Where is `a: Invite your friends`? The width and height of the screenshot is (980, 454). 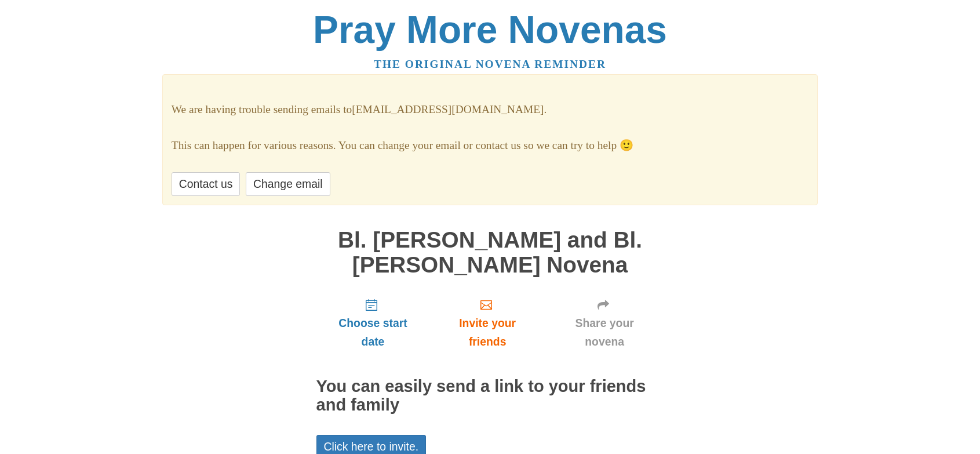
a: Invite your friends is located at coordinates (486, 323).